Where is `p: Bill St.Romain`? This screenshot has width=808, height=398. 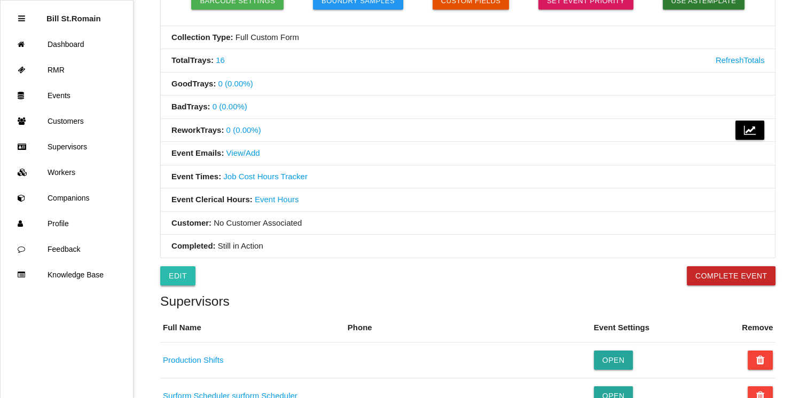 p: Bill St.Romain is located at coordinates (74, 14).